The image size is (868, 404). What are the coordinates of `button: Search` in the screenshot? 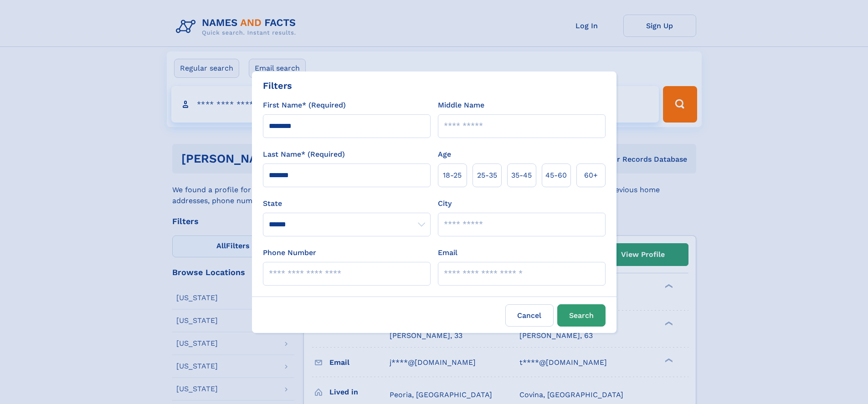 It's located at (581, 315).